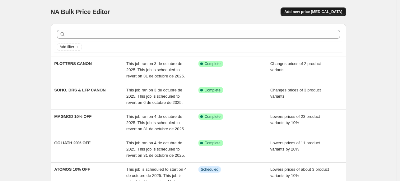  Describe the element at coordinates (72, 143) in the screenshot. I see `span: GOLIATH 20% OFF` at that location.